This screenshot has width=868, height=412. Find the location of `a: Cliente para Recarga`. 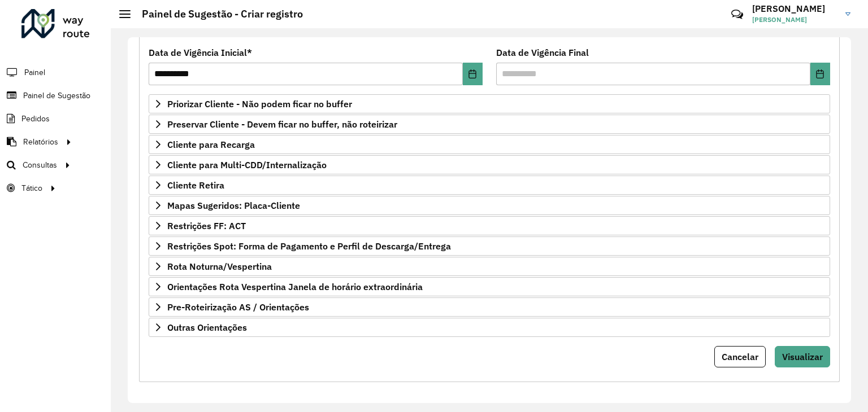

a: Cliente para Recarga is located at coordinates (489, 144).